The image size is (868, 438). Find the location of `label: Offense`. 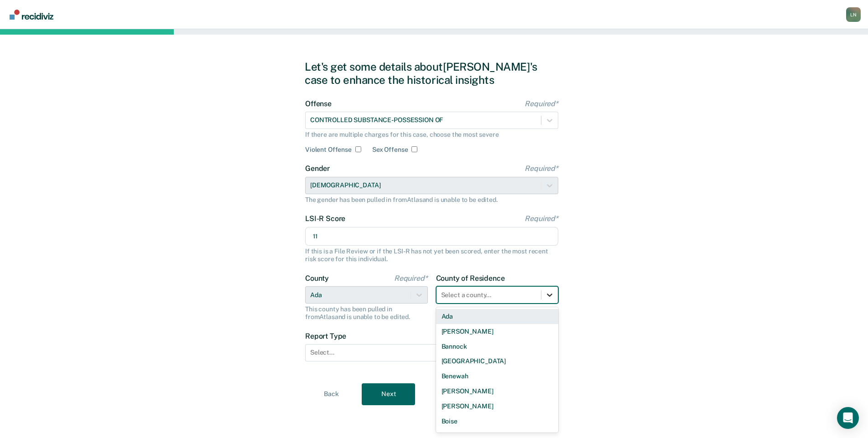

label: Offense is located at coordinates (431, 104).